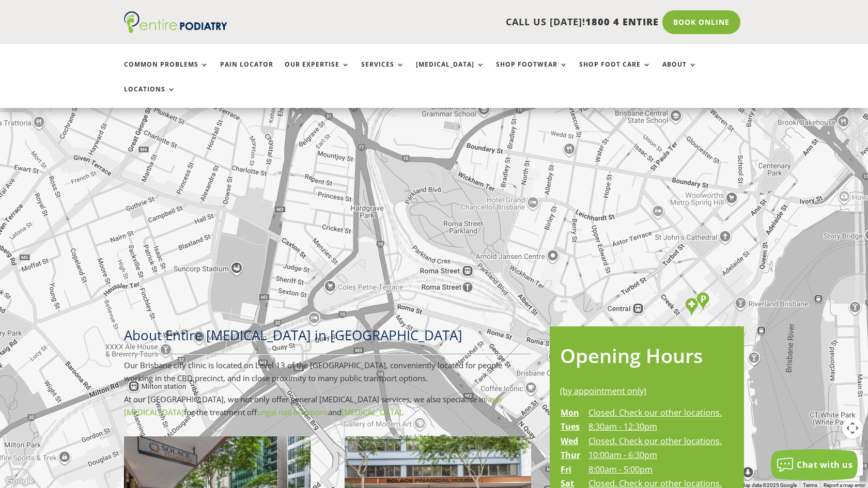 Image resolution: width=868 pixels, height=488 pixels. I want to click on h2: Opening Hours, so click(647, 358).